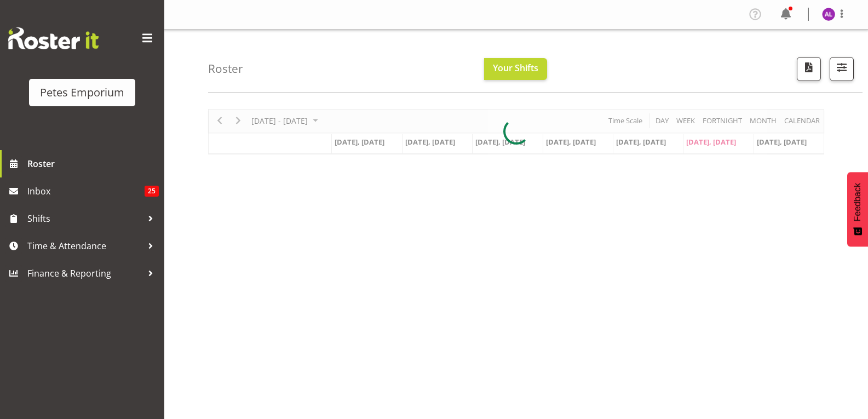  Describe the element at coordinates (53, 38) in the screenshot. I see `img: Rosterit website logo` at that location.